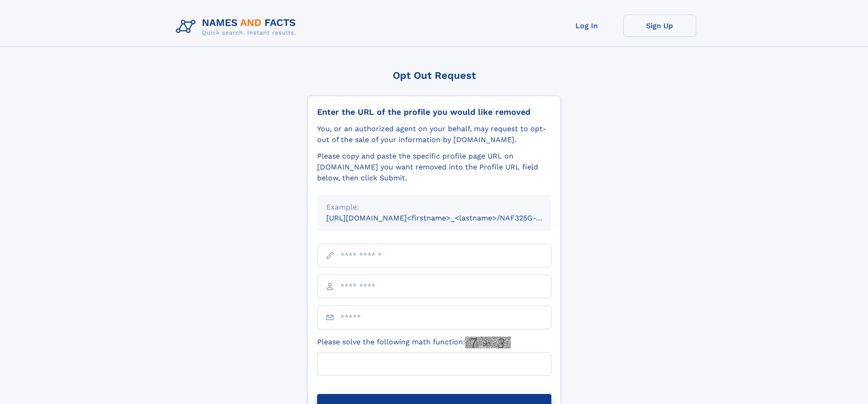 This screenshot has height=404, width=868. What do you see at coordinates (434, 75) in the screenshot?
I see `div: Opt Out Request` at bounding box center [434, 75].